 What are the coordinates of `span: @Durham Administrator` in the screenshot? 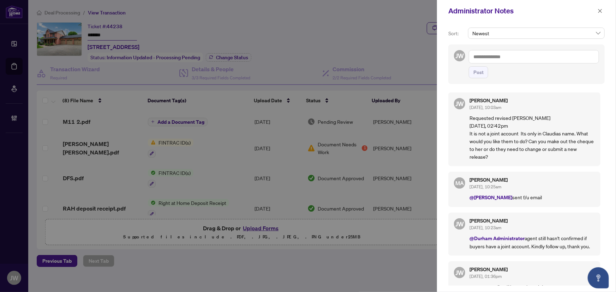 It's located at (497, 238).